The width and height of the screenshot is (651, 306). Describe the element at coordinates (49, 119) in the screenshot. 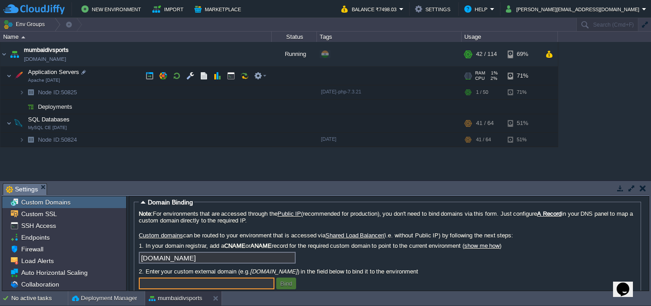

I see `span: SQL Databases` at that location.